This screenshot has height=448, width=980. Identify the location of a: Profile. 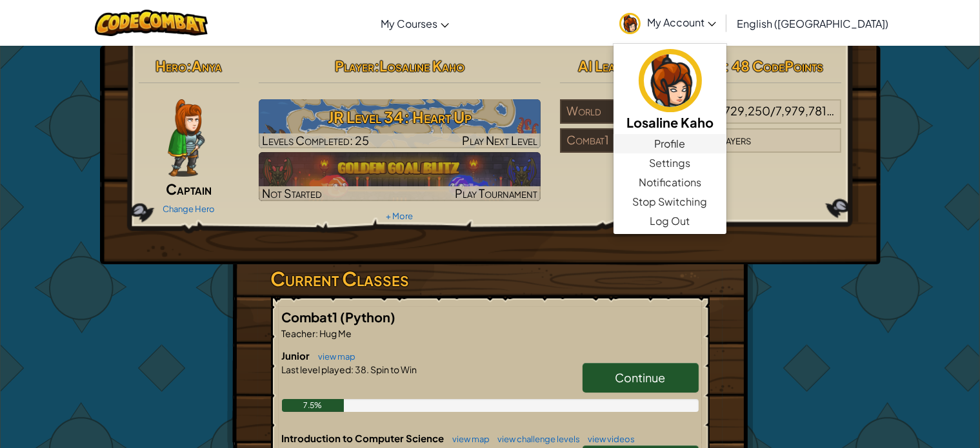
(669, 144).